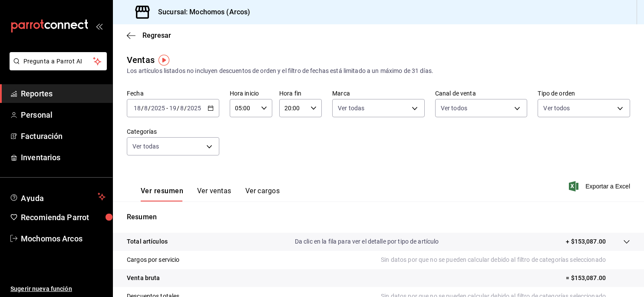 This screenshot has width=644, height=297. I want to click on img: Tooltip marker, so click(164, 60).